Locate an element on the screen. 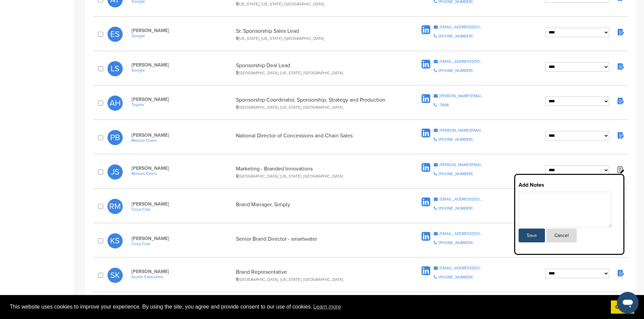 The width and height of the screenshot is (644, 319). div: Sponsorship Coordinator, Sponsorship, Strategy and Production is located at coordinates (315, 103).